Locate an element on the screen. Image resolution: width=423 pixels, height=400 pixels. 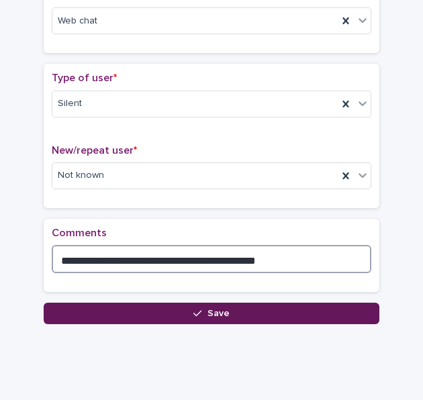
span: Save is located at coordinates (218, 314).